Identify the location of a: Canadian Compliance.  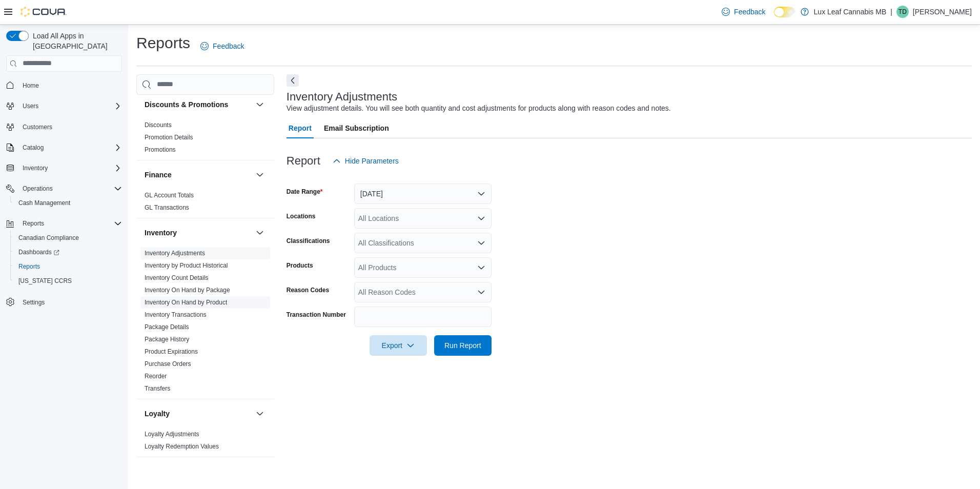
(49, 238).